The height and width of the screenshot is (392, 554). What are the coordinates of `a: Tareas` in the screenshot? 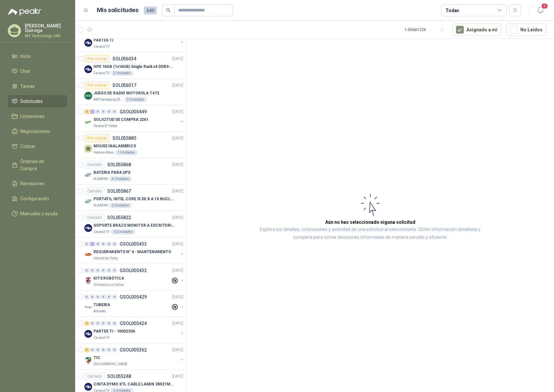 It's located at (38, 86).